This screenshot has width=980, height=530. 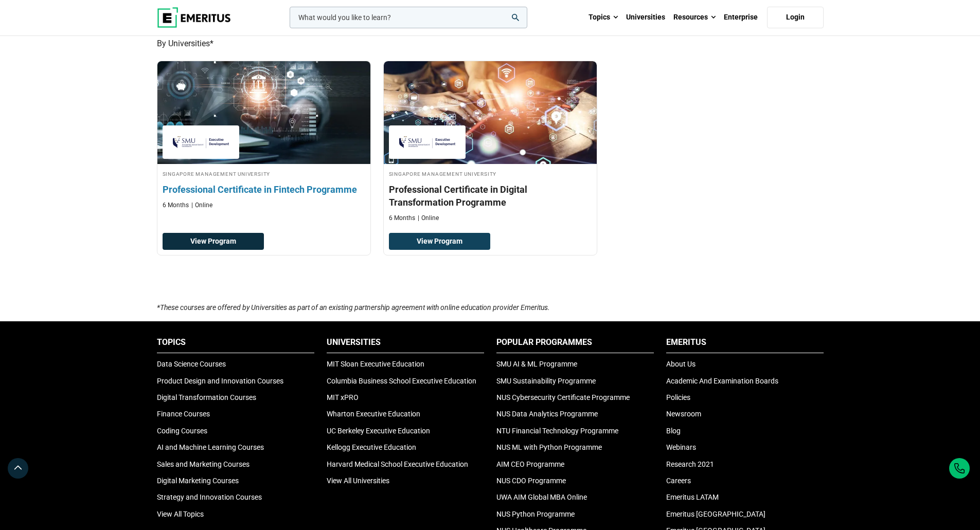 I want to click on a: Login, so click(x=796, y=18).